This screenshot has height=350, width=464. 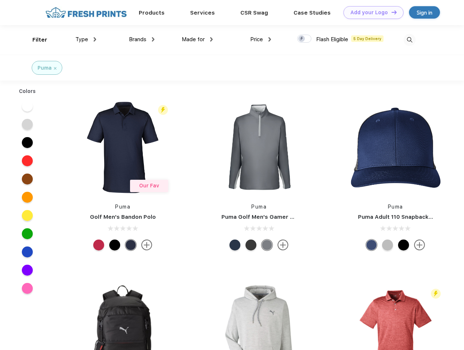 I want to click on div: Peacoat Qut Shd, so click(x=371, y=245).